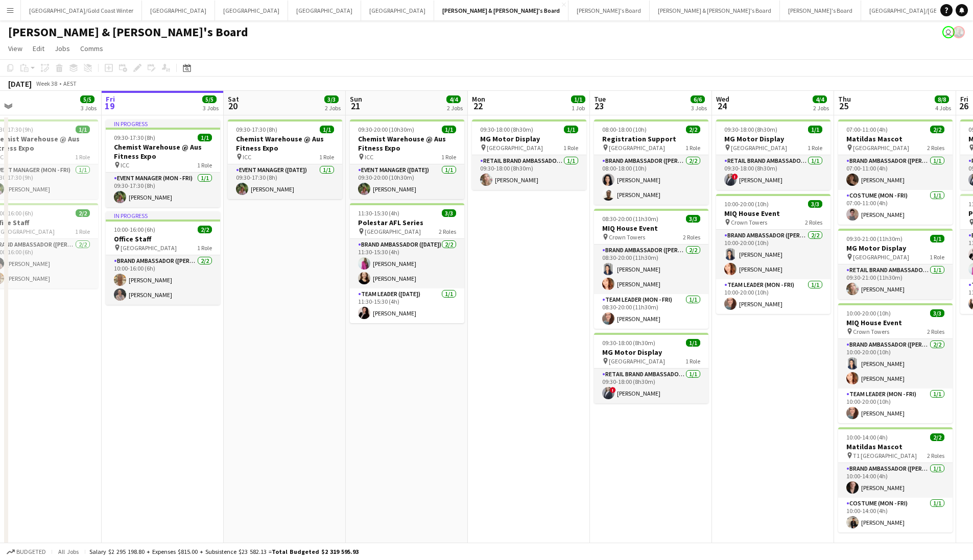  I want to click on span: All jobs, so click(69, 551).